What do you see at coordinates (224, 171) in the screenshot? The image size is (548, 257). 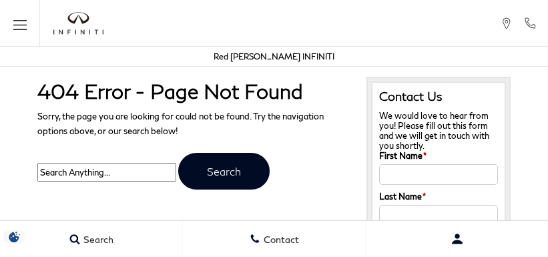 I see `input: Search` at bounding box center [224, 171].